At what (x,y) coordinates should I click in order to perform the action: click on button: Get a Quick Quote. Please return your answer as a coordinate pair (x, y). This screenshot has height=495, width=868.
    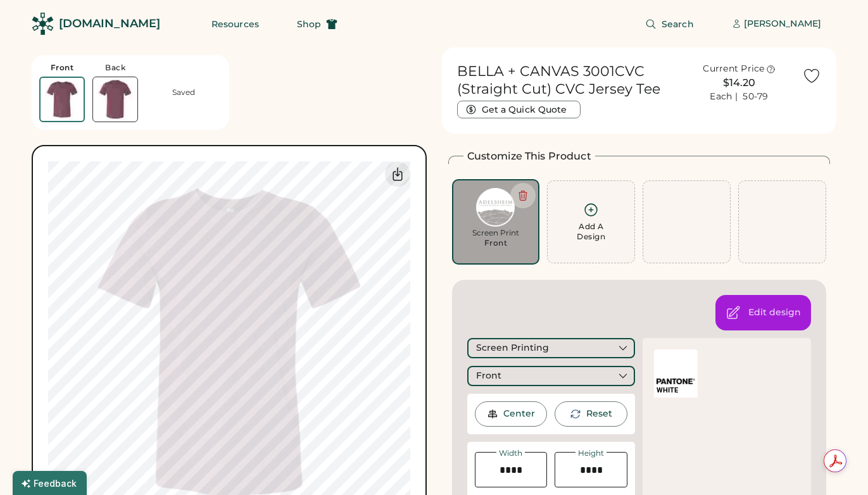
    Looking at the image, I should click on (518, 109).